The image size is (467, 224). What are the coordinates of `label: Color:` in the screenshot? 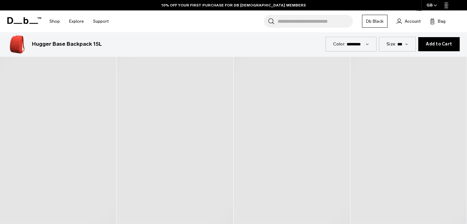 It's located at (340, 44).